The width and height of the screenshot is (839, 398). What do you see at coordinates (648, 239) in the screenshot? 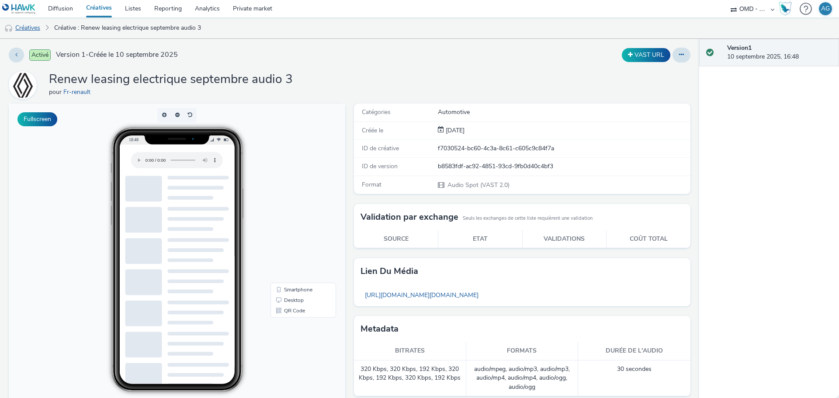
I see `th: Coût total` at bounding box center [648, 239].